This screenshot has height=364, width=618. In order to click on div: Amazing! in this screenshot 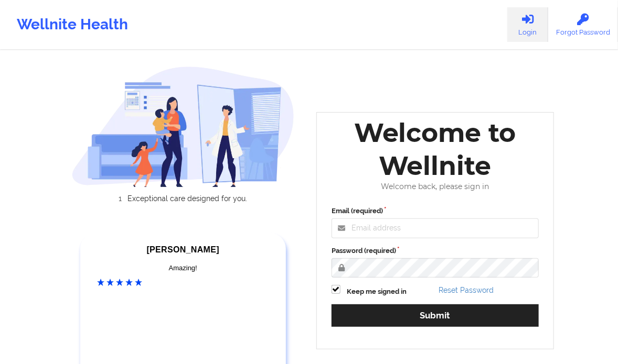, I will do `click(183, 268)`.